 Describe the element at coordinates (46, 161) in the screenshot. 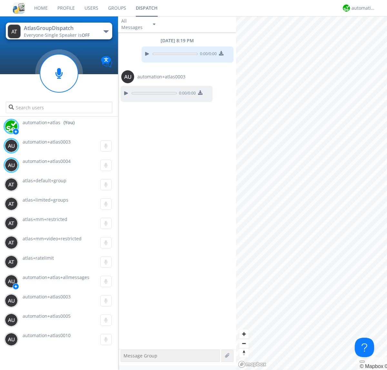

I see `span: automation+atlas0004` at that location.